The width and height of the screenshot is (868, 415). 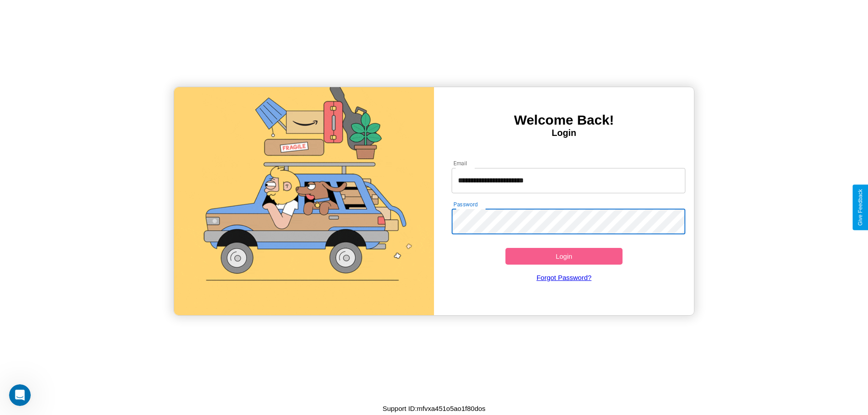 I want to click on label: Email, so click(x=460, y=163).